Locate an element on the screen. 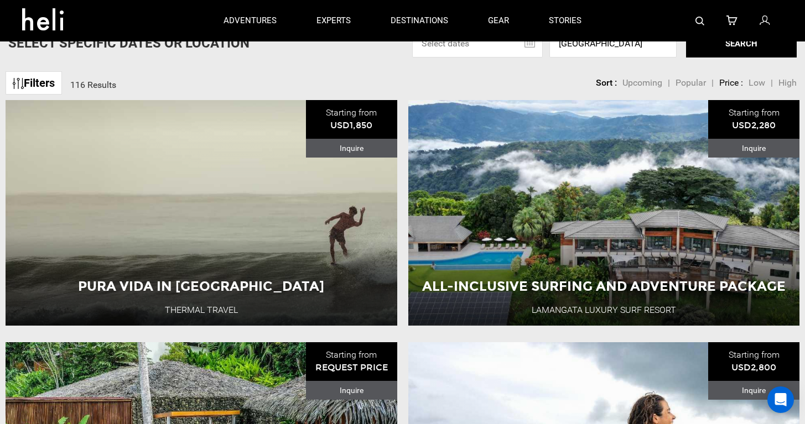 This screenshot has height=424, width=805. img: btn-icon.svg is located at coordinates (18, 84).